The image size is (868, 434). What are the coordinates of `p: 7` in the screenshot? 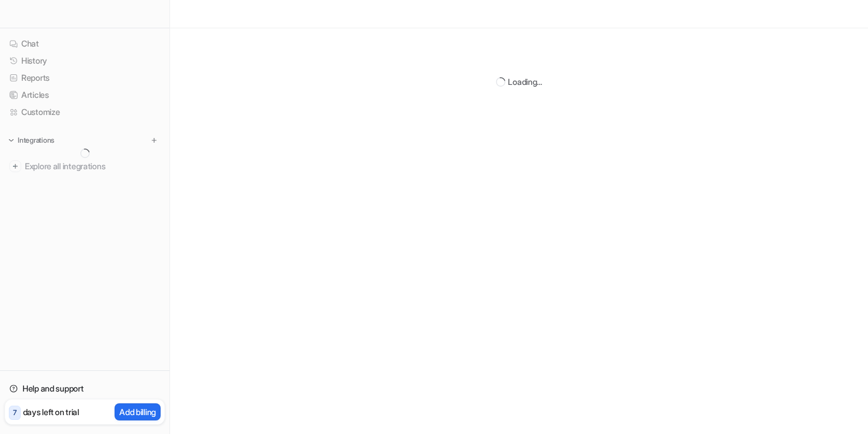 It's located at (15, 413).